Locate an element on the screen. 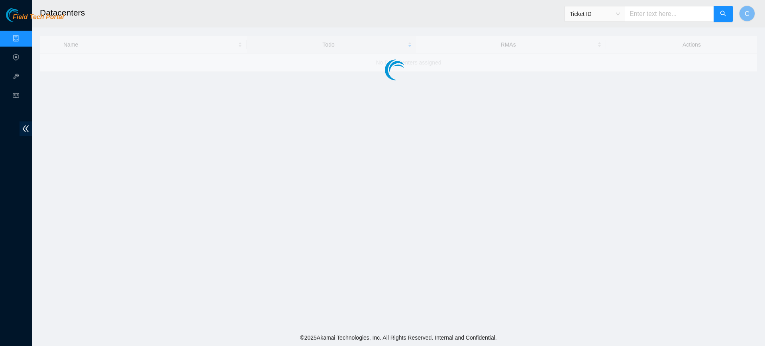  span: search is located at coordinates (723, 14).